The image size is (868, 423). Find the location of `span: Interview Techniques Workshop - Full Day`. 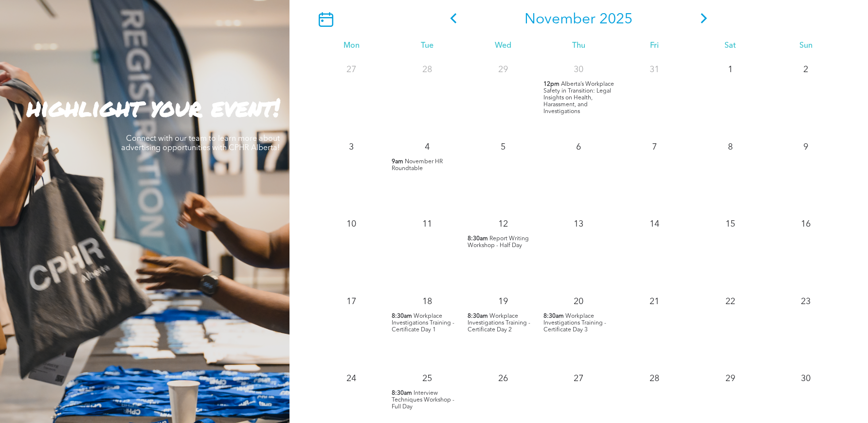

span: Interview Techniques Workshop - Full Day is located at coordinates (423, 399).